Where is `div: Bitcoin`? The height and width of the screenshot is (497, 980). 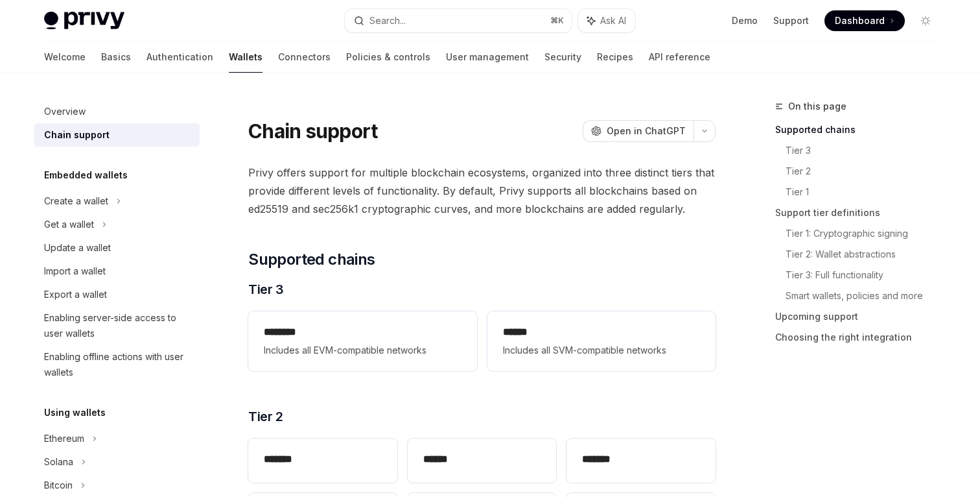
div: Bitcoin is located at coordinates (58, 485).